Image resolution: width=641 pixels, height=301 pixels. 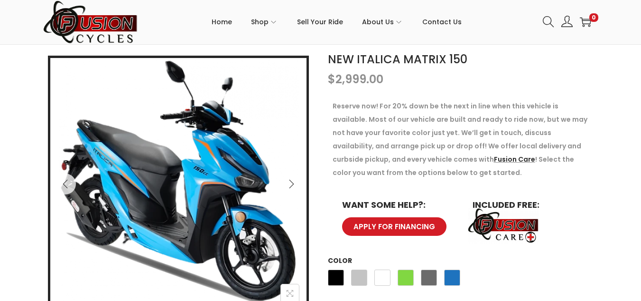 I want to click on span: Sell Your Ride, so click(x=320, y=22).